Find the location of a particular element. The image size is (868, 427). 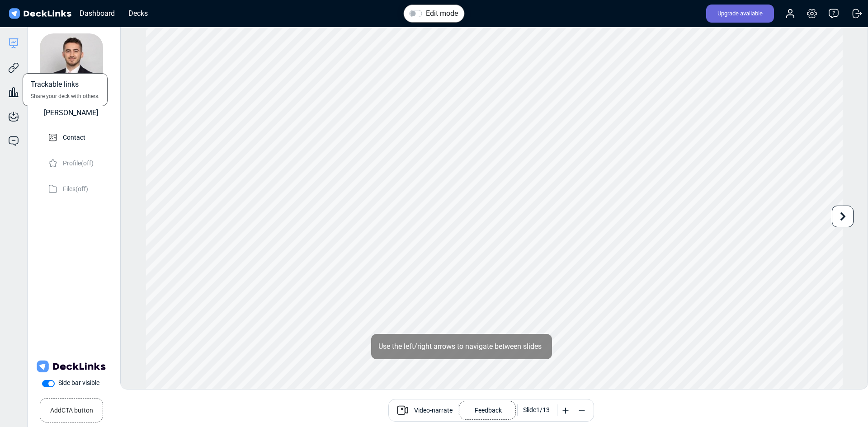

span: Trackable links is located at coordinates (55, 85).